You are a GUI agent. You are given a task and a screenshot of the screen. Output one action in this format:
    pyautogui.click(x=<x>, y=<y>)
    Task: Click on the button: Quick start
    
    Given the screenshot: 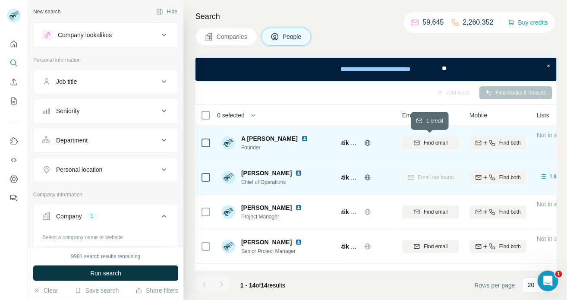 What is the action you would take?
    pyautogui.click(x=14, y=44)
    